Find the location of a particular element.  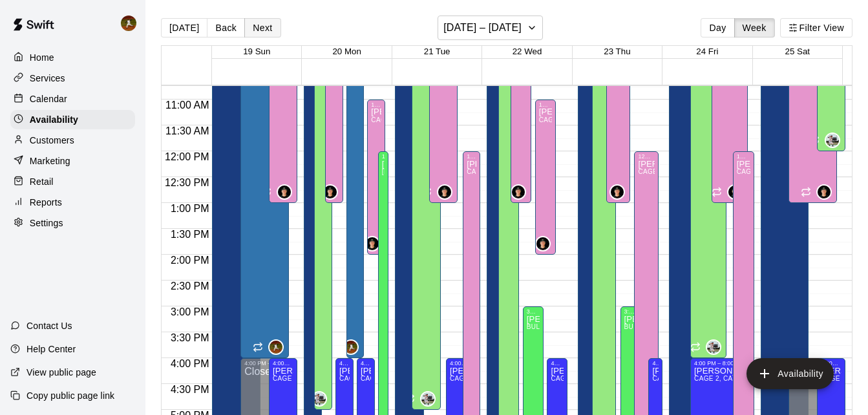

a: Home is located at coordinates (72, 57).